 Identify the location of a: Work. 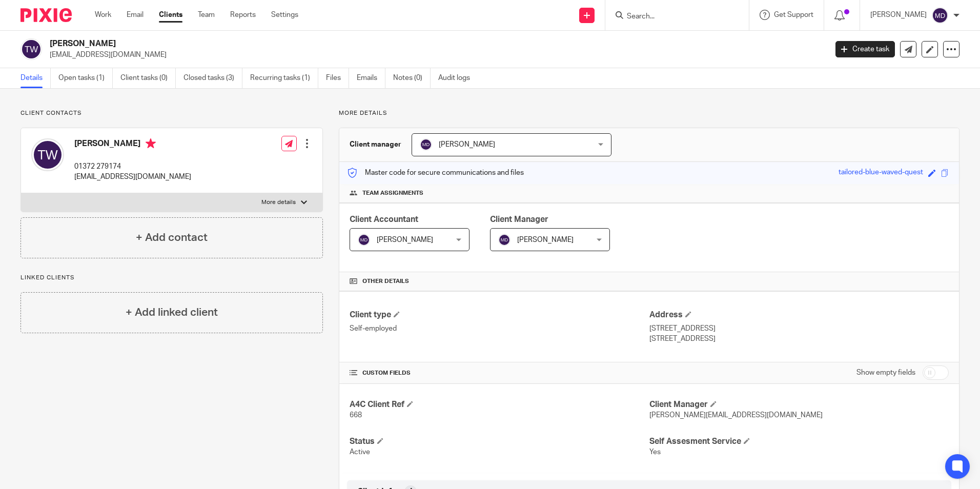
(103, 15).